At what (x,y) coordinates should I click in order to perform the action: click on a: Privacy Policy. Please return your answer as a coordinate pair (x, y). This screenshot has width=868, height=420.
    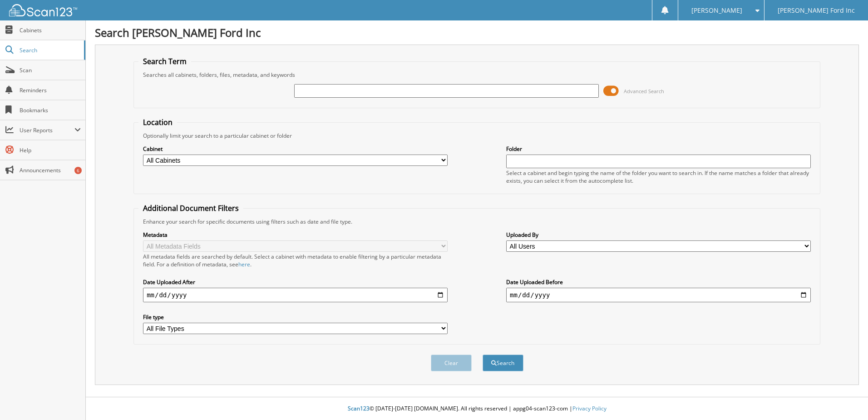
    Looking at the image, I should click on (589, 408).